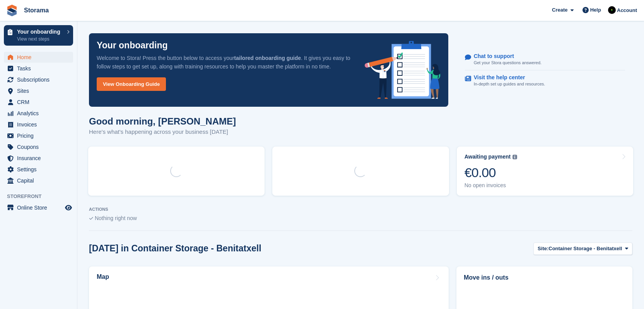  I want to click on p: View next steps, so click(40, 39).